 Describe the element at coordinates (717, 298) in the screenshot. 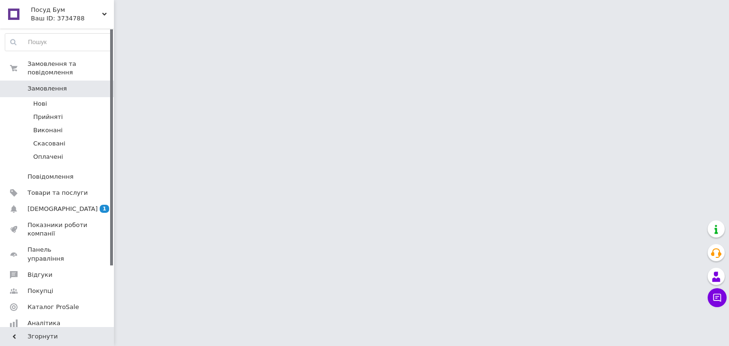

I see `button: Чат з покупцем` at that location.